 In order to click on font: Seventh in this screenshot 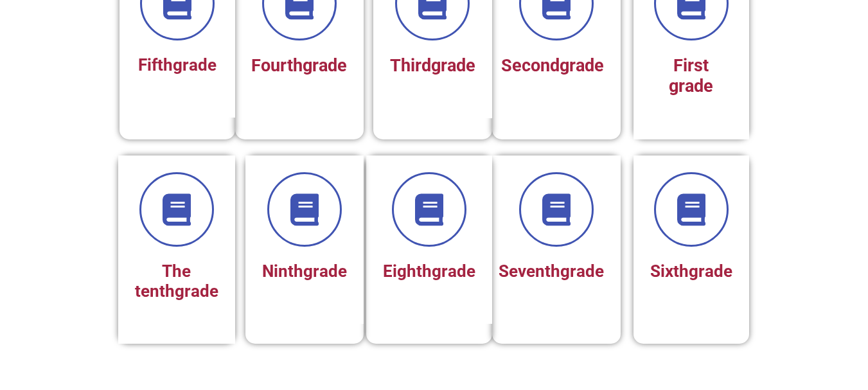, I will do `click(529, 271)`.